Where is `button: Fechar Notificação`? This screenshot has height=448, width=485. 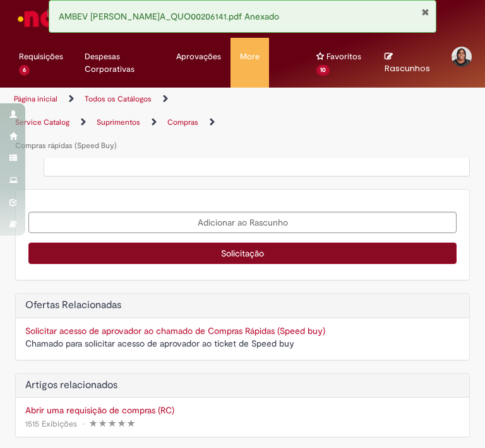
button: Fechar Notificação is located at coordinates (424, 12).